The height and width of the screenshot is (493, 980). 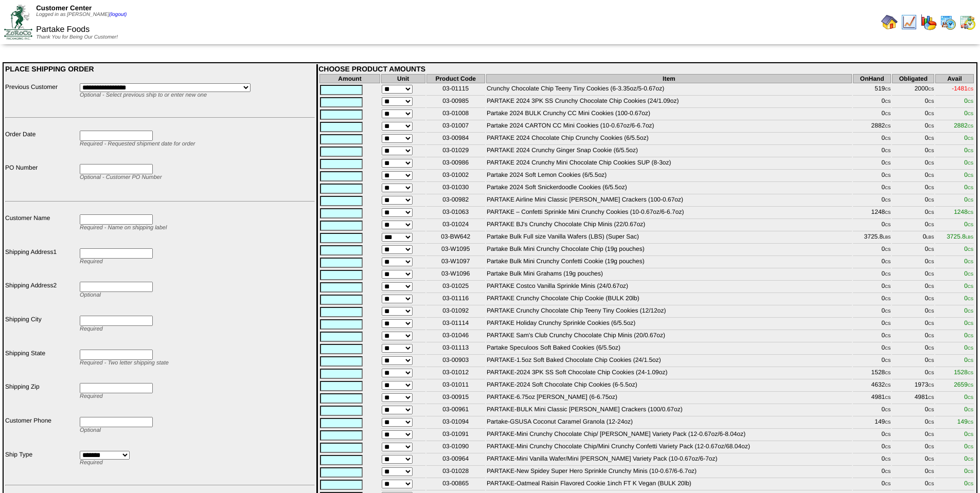 What do you see at coordinates (91, 261) in the screenshot?
I see `span: Required` at bounding box center [91, 261].